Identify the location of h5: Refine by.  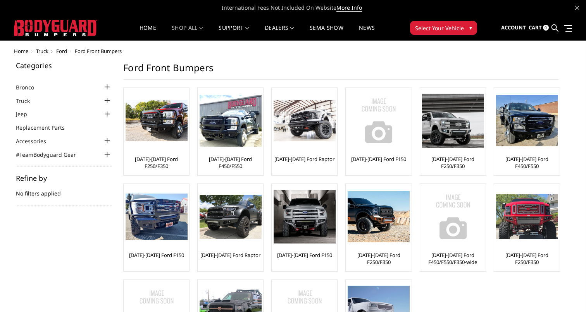
(64, 178).